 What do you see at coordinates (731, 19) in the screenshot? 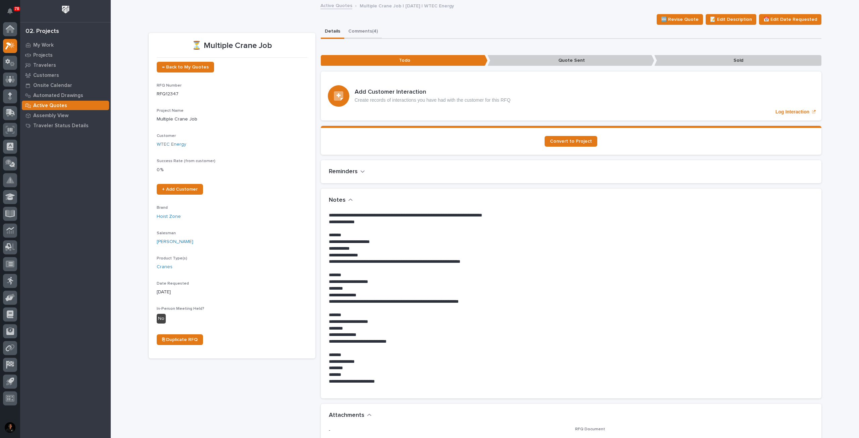
I see `span: 📝 Edit Description` at bounding box center [731, 19].